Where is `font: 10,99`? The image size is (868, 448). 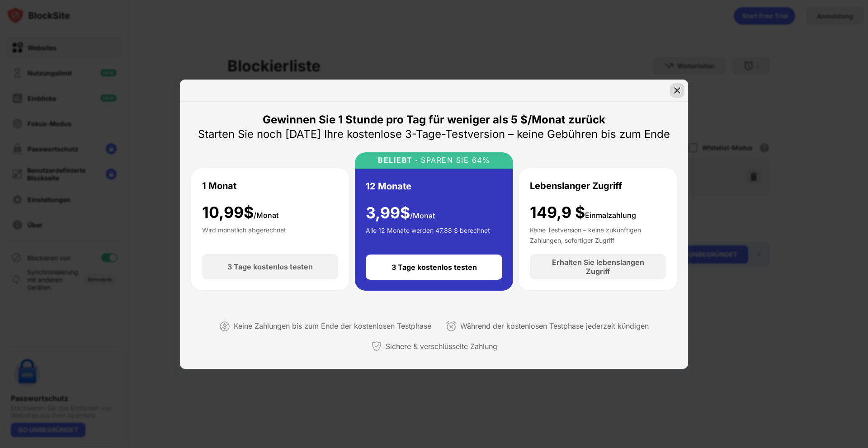 font: 10,99 is located at coordinates (223, 212).